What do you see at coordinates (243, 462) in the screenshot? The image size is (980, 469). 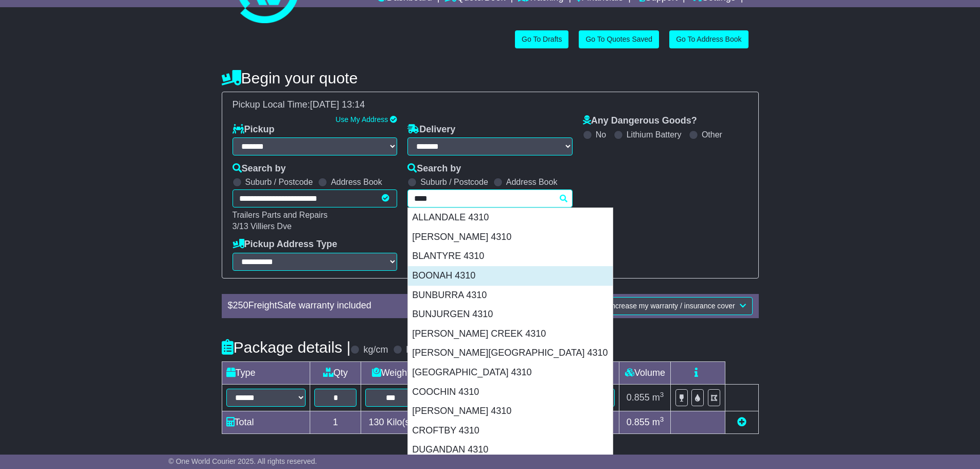 I see `span: © One World Courier 2025. All rights reserved.` at bounding box center [243, 462].